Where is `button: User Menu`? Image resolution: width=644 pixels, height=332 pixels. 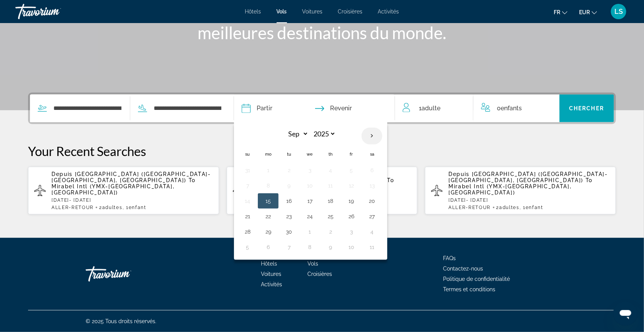 button: User Menu is located at coordinates (619, 12).